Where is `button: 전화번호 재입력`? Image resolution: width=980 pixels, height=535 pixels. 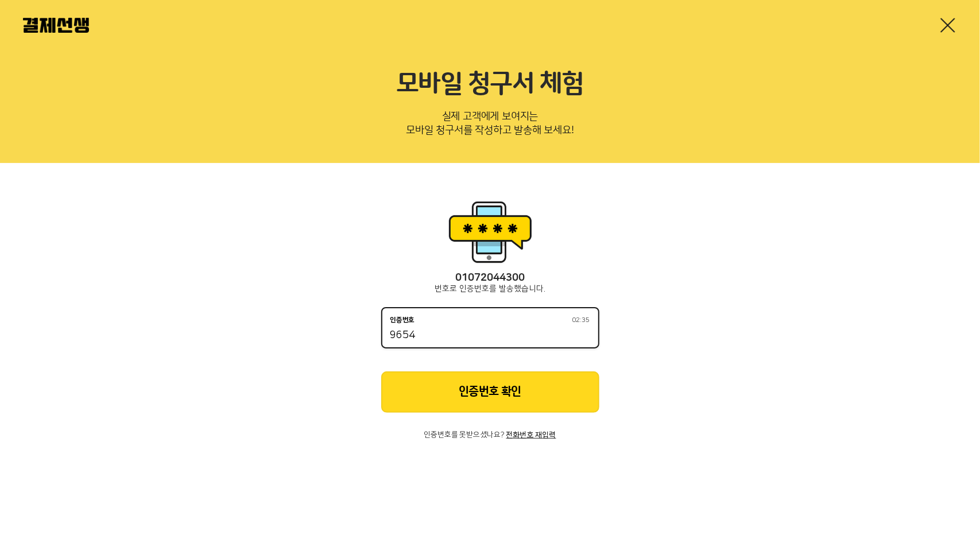 button: 전화번호 재입력 is located at coordinates (531, 435).